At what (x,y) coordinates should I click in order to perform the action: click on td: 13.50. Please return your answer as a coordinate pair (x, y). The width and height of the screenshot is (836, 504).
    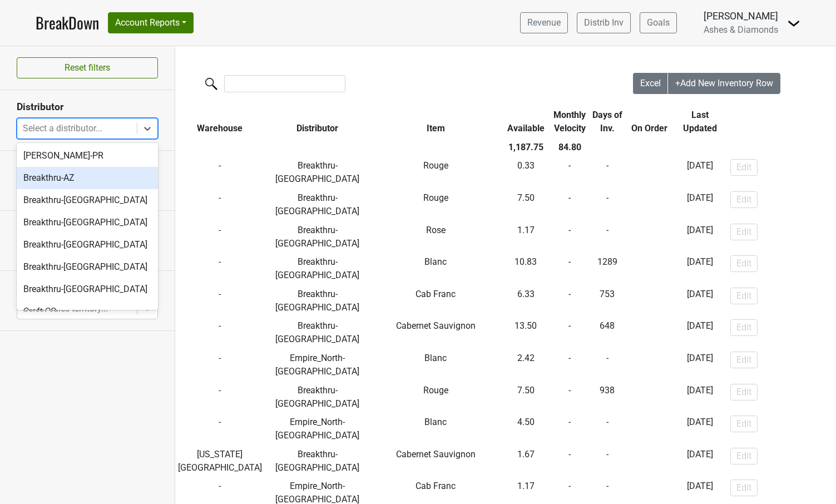
    Looking at the image, I should click on (526, 333).